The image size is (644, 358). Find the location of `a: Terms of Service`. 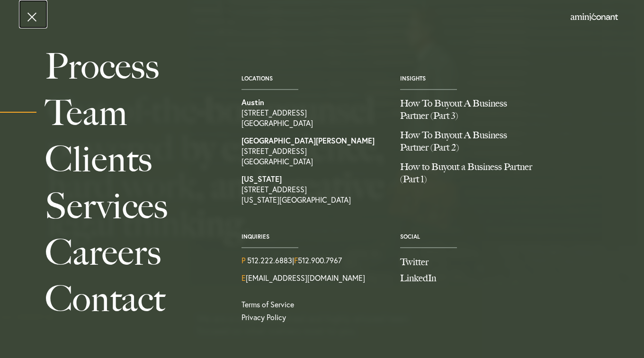

a: Terms of Service is located at coordinates (267, 305).